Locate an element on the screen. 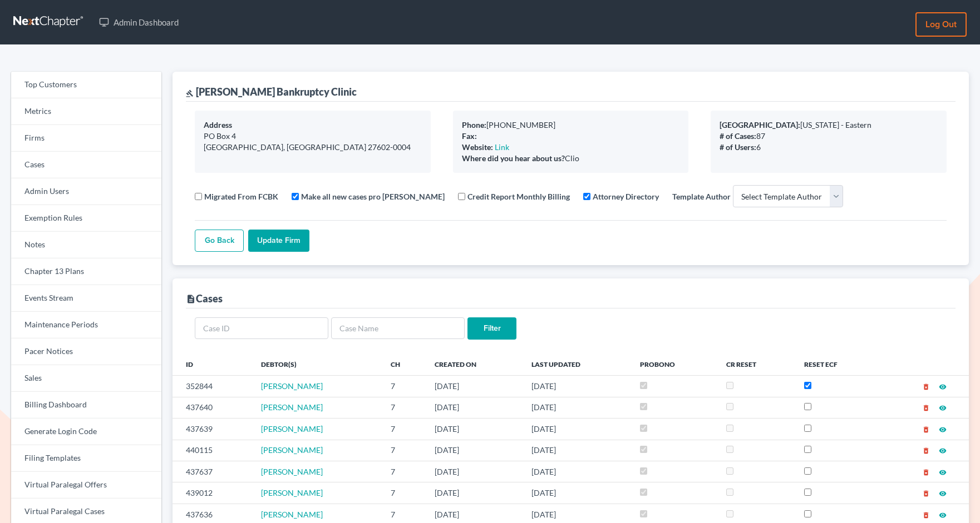 This screenshot has height=523, width=980. i: description is located at coordinates (191, 299).